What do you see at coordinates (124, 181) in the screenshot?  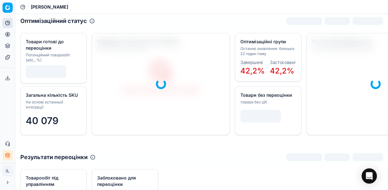 I see `div: Заблоковано для переоцінки` at bounding box center [124, 181].